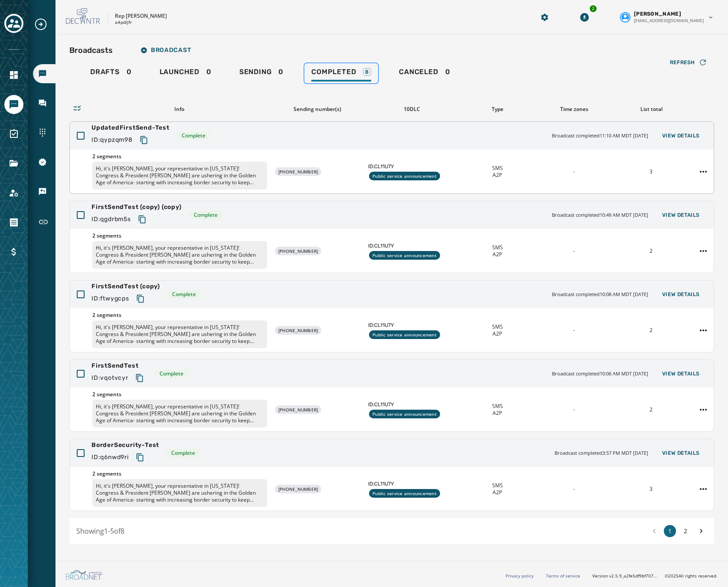  Describe the element at coordinates (44, 222) in the screenshot. I see `a: Navigate to Short Links` at that location.